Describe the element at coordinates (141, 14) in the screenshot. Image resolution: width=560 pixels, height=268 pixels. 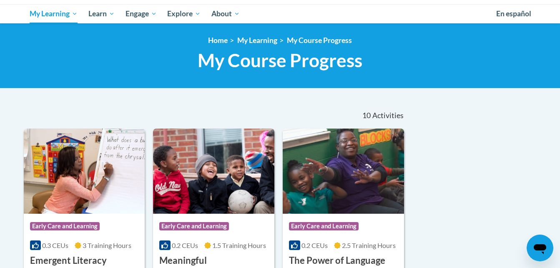
I see `a: Engage` at that location.